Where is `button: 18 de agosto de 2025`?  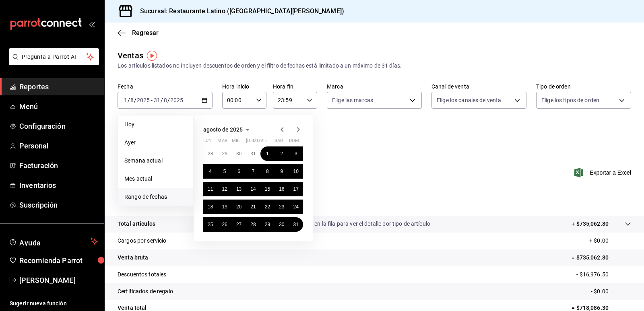
button: 18 de agosto de 2025 is located at coordinates (211, 207).